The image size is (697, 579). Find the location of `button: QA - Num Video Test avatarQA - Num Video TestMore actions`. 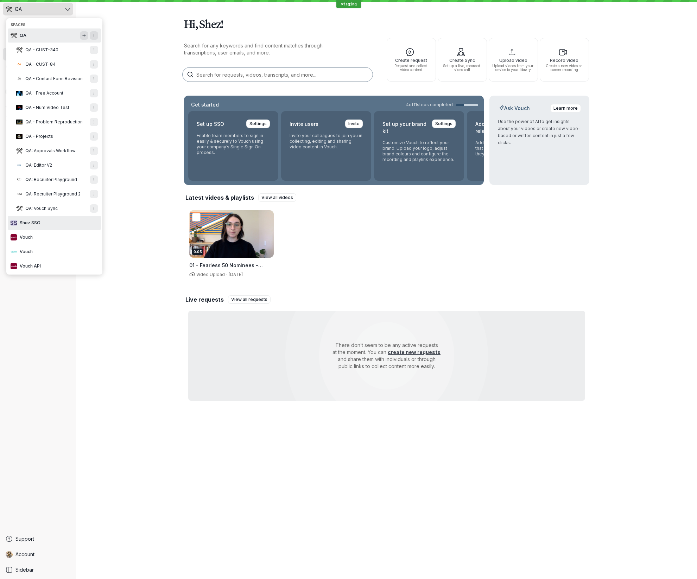

button: QA - Num Video Test avatarQA - Num Video TestMore actions is located at coordinates (54, 108).